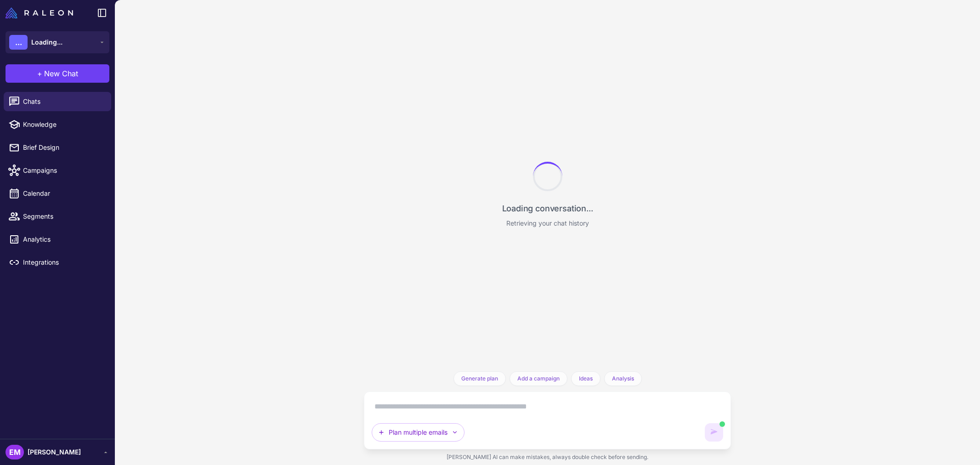 The image size is (980, 465). What do you see at coordinates (63, 170) in the screenshot?
I see `span: Campaigns` at bounding box center [63, 170].